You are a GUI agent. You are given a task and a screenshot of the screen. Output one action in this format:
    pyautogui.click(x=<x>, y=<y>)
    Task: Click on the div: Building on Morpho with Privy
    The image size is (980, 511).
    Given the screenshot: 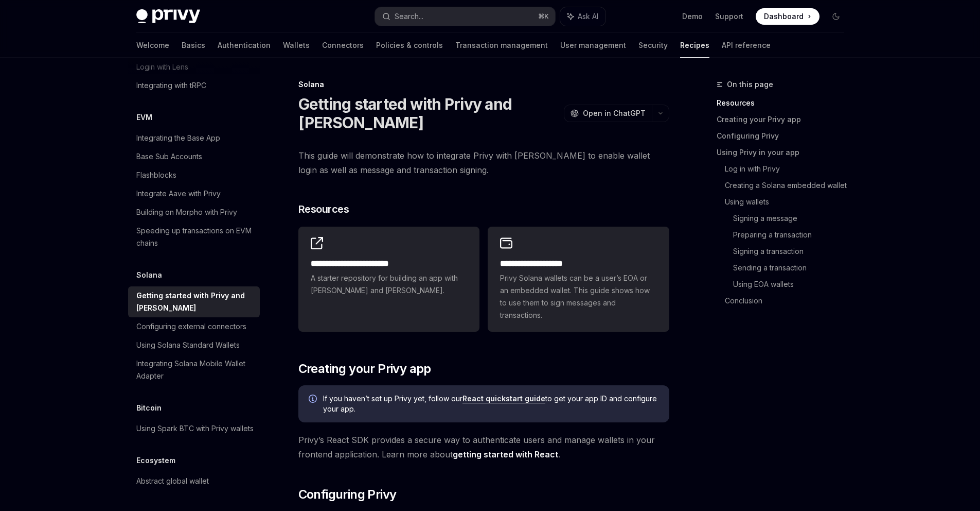 What is the action you would take?
    pyautogui.click(x=187, y=212)
    